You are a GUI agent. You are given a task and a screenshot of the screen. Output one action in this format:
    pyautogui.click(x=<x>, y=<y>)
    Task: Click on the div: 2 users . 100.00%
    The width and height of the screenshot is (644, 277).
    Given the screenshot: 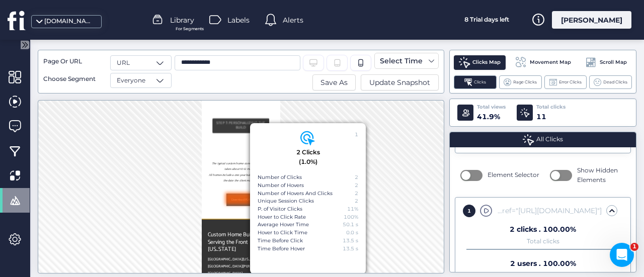 What is the action you would take?
    pyautogui.click(x=543, y=263)
    